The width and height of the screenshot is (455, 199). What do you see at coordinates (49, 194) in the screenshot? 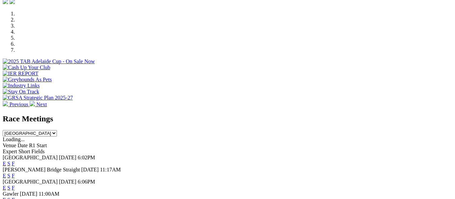
I see `span: 11:00AM` at bounding box center [49, 194].